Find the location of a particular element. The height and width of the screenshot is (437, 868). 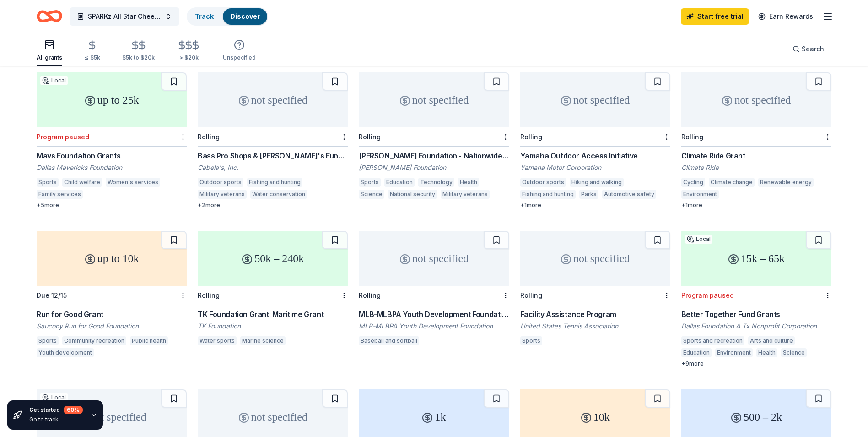

div: Climate Ride Grant is located at coordinates (757, 155).